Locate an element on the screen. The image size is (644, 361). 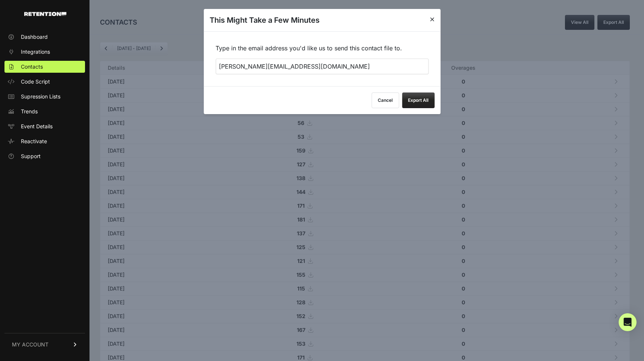
a: Contacts is located at coordinates (44, 67).